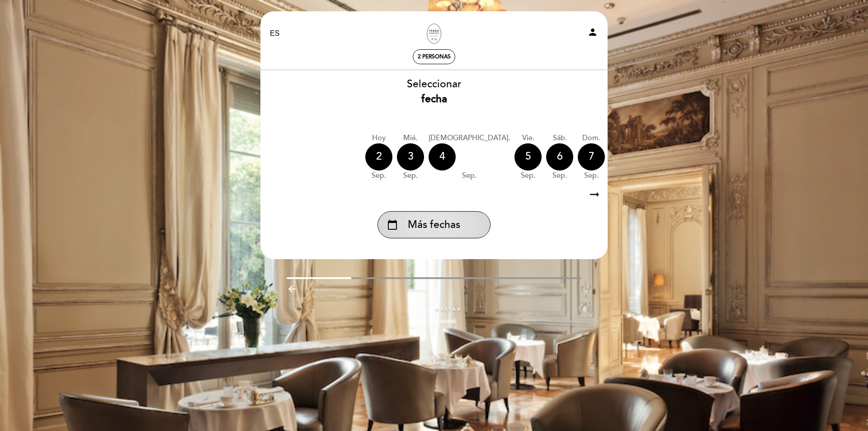 This screenshot has height=431, width=868. What do you see at coordinates (434, 99) in the screenshot?
I see `b: fecha` at bounding box center [434, 99].